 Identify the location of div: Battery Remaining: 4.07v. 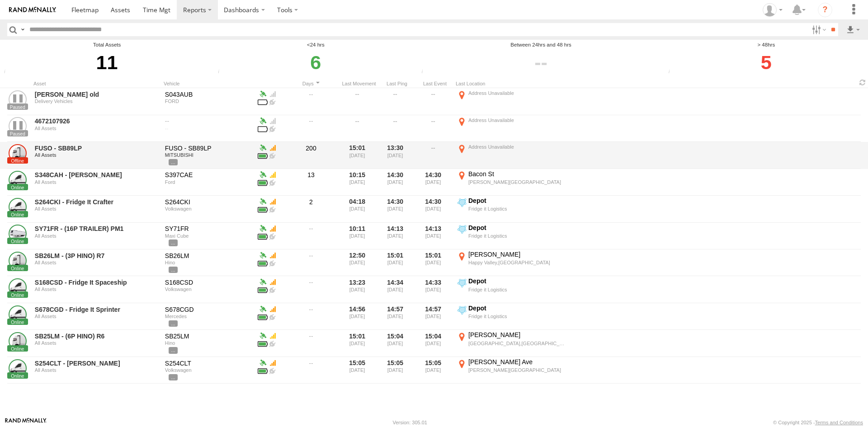
(263, 370).